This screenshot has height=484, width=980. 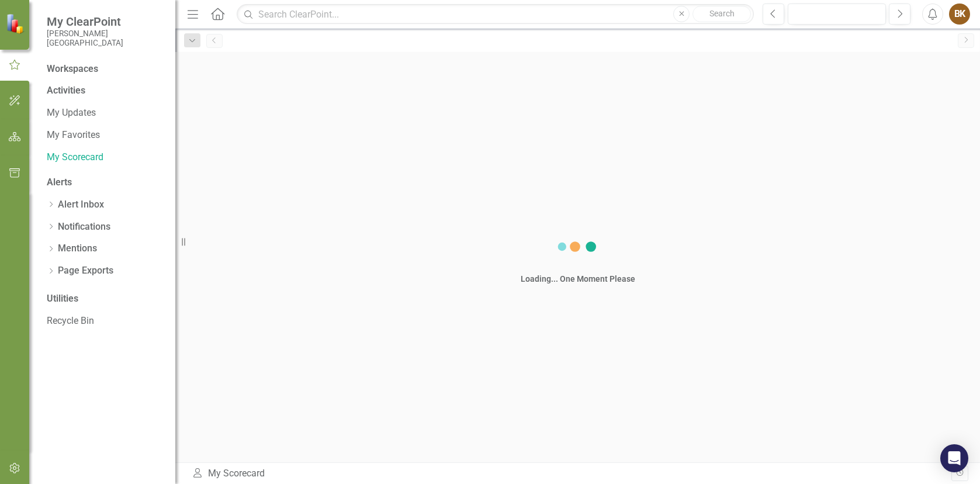 I want to click on div: Loading... One Moment Please, so click(x=578, y=279).